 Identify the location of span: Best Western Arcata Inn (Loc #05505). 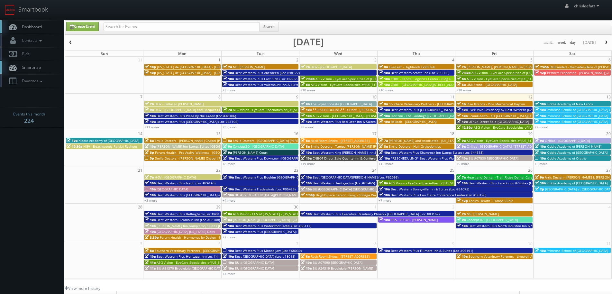
(420, 73).